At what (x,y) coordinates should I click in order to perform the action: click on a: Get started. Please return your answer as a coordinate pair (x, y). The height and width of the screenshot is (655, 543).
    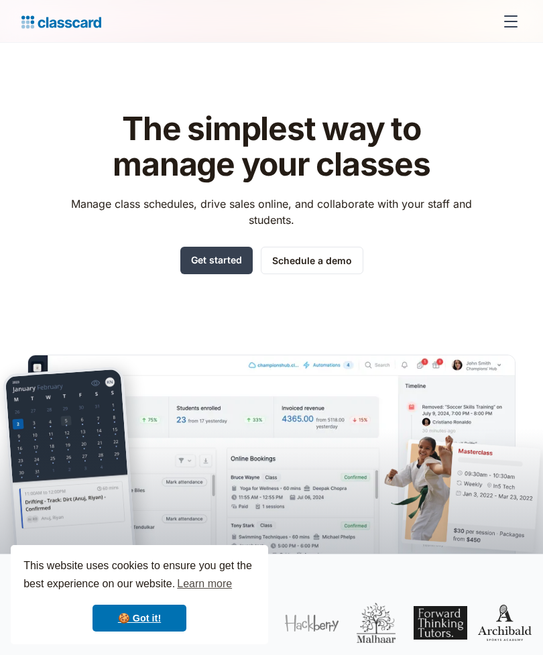
    Looking at the image, I should click on (217, 260).